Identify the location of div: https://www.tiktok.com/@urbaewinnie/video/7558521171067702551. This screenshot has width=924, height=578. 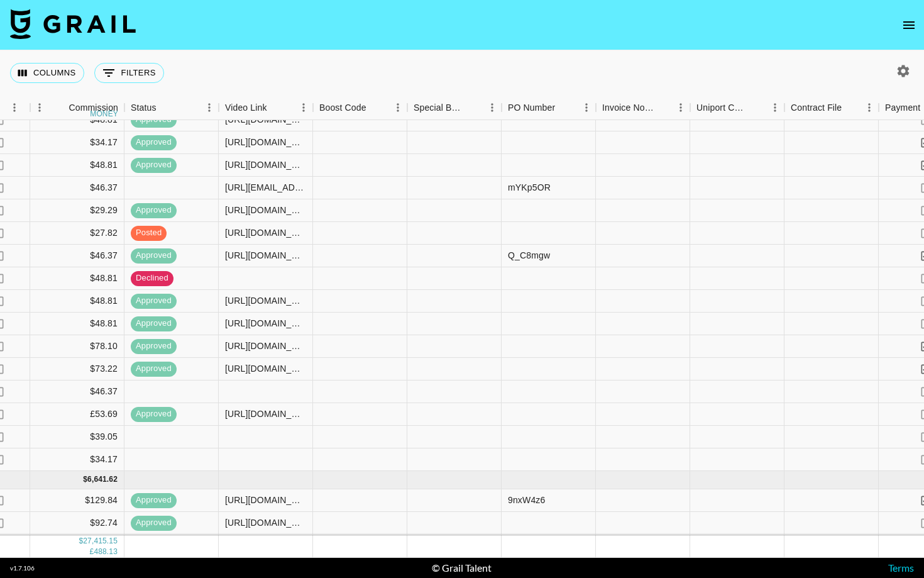
(266, 119).